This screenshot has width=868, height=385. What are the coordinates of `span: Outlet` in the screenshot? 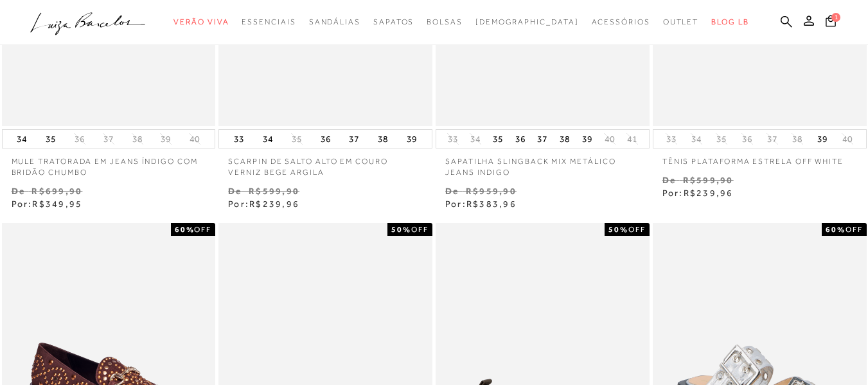 It's located at (681, 22).